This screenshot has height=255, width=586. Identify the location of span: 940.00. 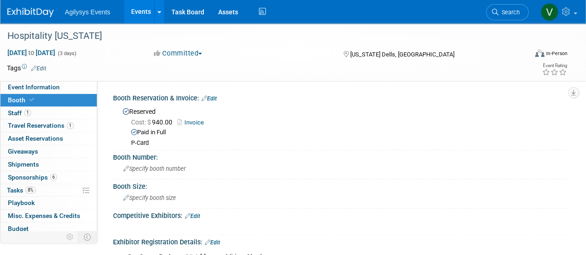
(153, 122).